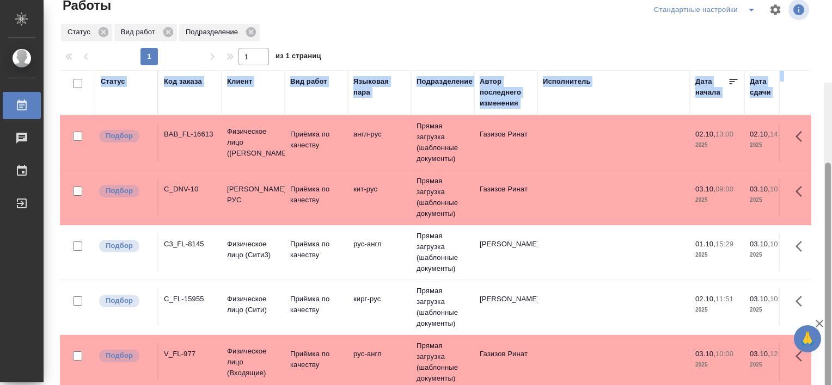 This screenshot has height=385, width=832. Describe the element at coordinates (567, 82) in the screenshot. I see `div: Исполнитель` at that location.